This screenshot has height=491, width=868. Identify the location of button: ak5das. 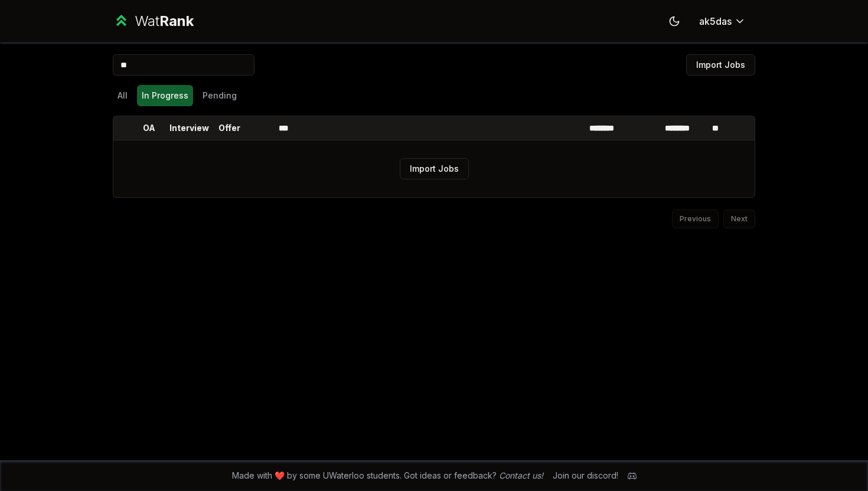
(722, 22).